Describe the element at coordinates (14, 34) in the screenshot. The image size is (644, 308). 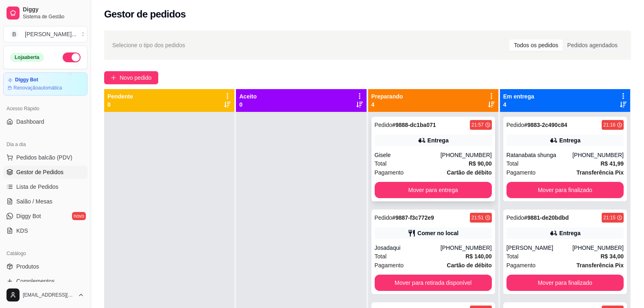
I see `span: B` at that location.